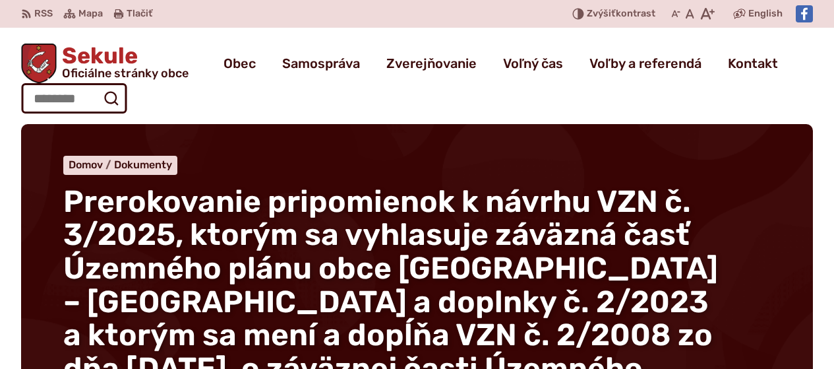 The width and height of the screenshot is (834, 369). Describe the element at coordinates (239, 63) in the screenshot. I see `a: Obec` at that location.